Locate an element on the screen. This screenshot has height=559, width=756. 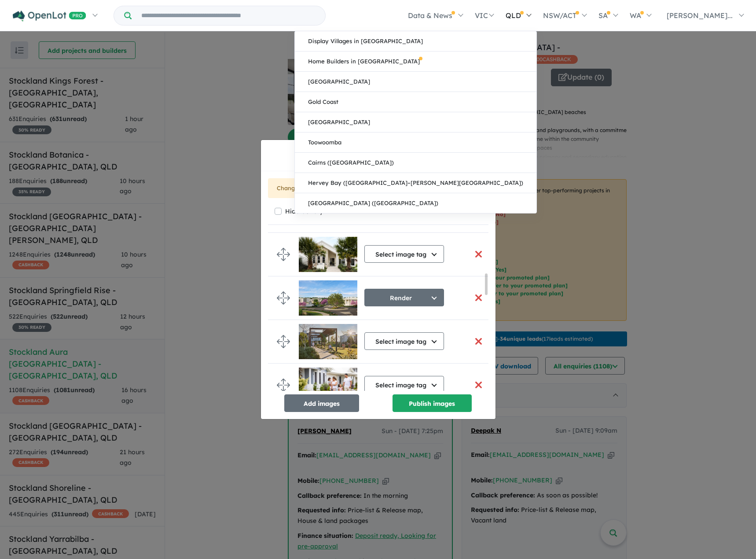
img: Stockland%20Aura%20Sunshine%20Coast%20-%20Nirimba___1738216583.jpg is located at coordinates (328, 255).